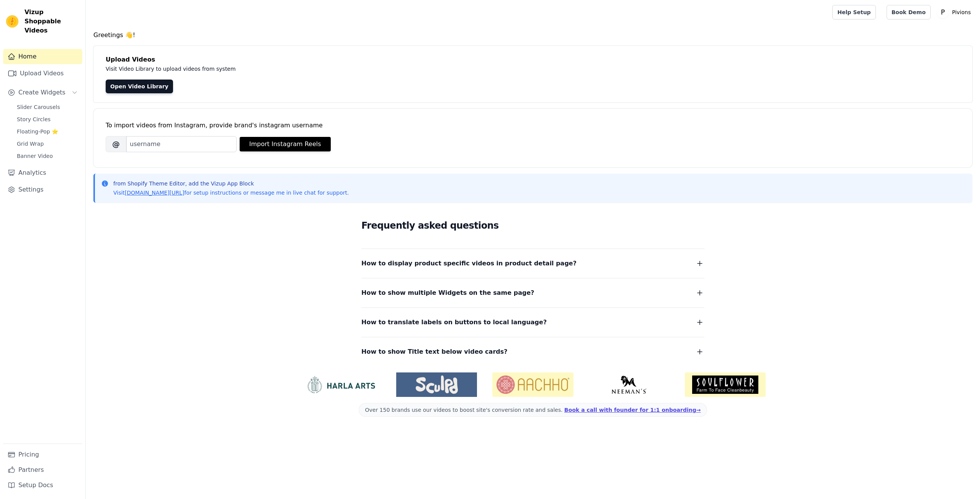 This screenshot has height=499, width=980. Describe the element at coordinates (30, 144) in the screenshot. I see `span: Grid Wrap` at that location.